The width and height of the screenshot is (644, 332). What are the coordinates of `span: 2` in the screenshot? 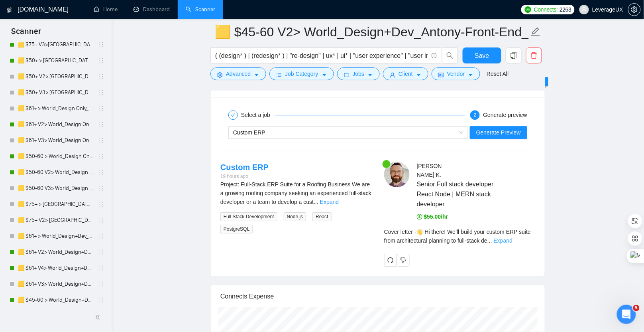 It's located at (475, 115).